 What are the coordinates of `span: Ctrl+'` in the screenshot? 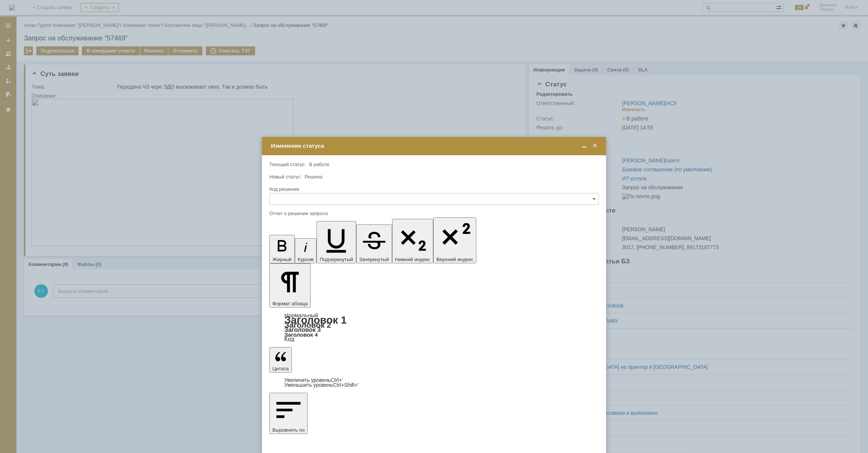 It's located at (337, 380).